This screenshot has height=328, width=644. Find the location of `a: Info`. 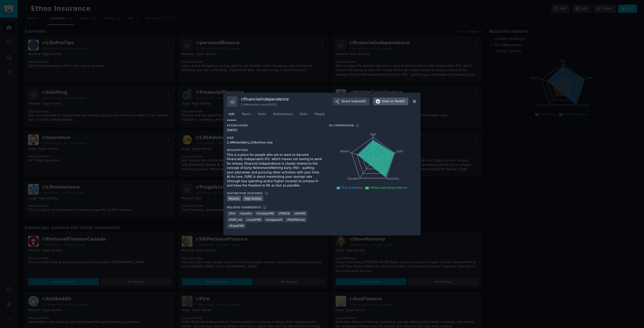

a: Info is located at coordinates (231, 115).